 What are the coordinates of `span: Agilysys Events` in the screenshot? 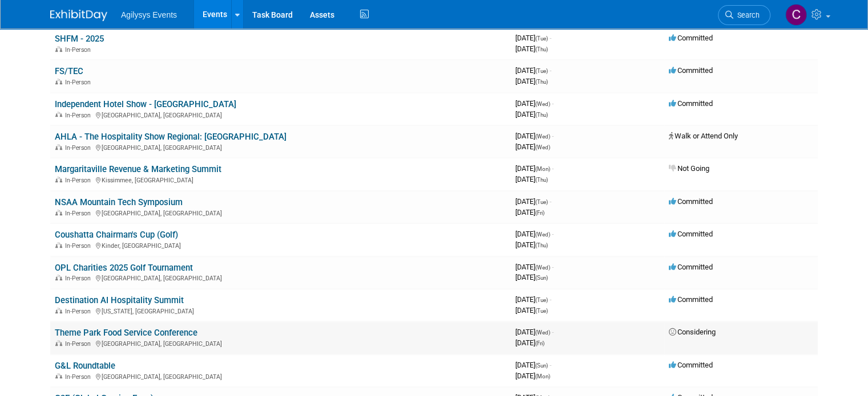 It's located at (149, 15).